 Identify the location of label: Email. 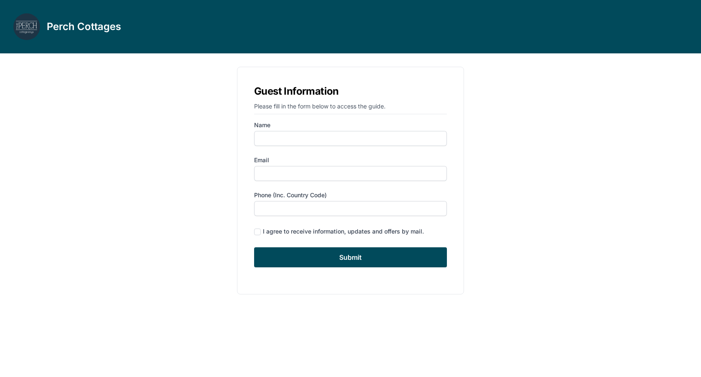
(350, 160).